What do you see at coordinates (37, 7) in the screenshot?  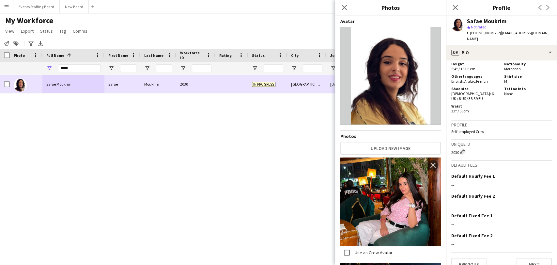 I see `button: Events Staffing Board` at bounding box center [37, 7].